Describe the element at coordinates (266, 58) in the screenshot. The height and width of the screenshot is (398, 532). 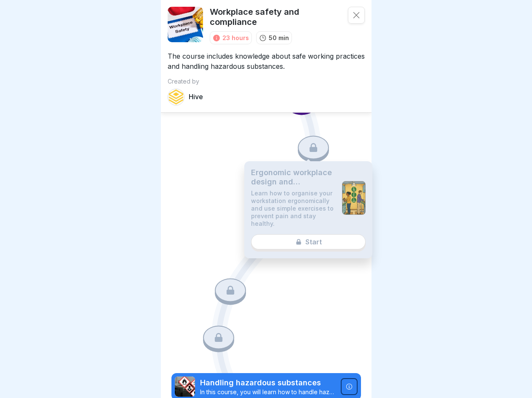
I see `p: The course includes knowledge about safe working practices and handling hazardous substances.` at that location.